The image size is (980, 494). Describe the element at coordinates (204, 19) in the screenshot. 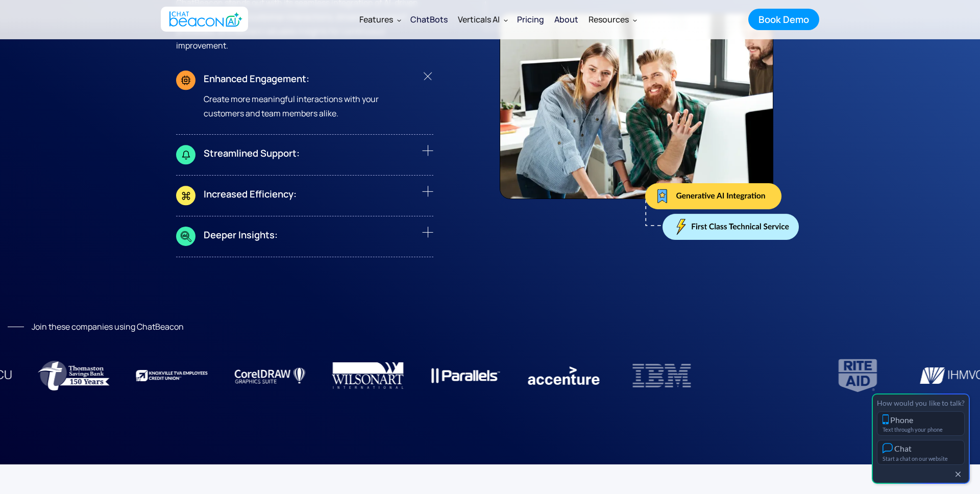

I see `a: home` at that location.